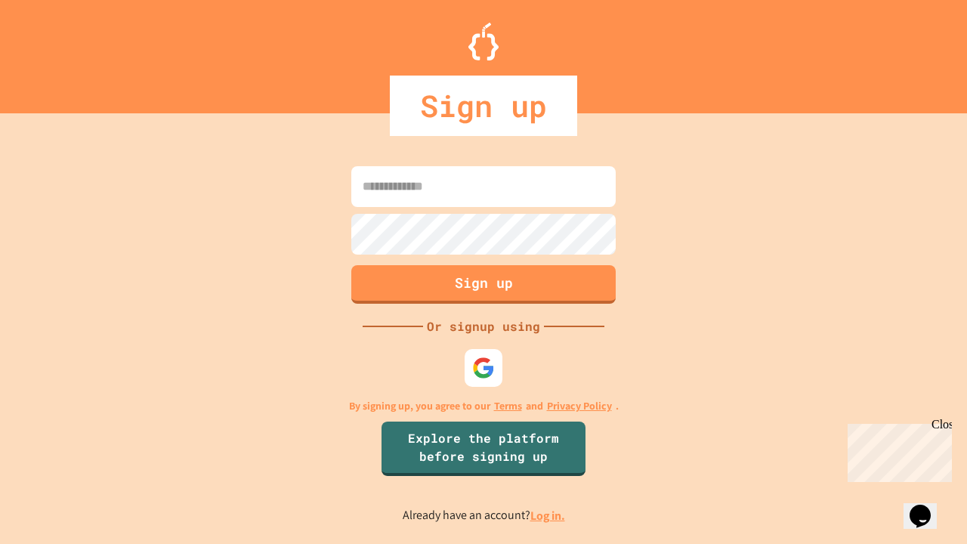  What do you see at coordinates (55, 51) in the screenshot?
I see `div: Chat with us now!Close` at bounding box center [55, 51].